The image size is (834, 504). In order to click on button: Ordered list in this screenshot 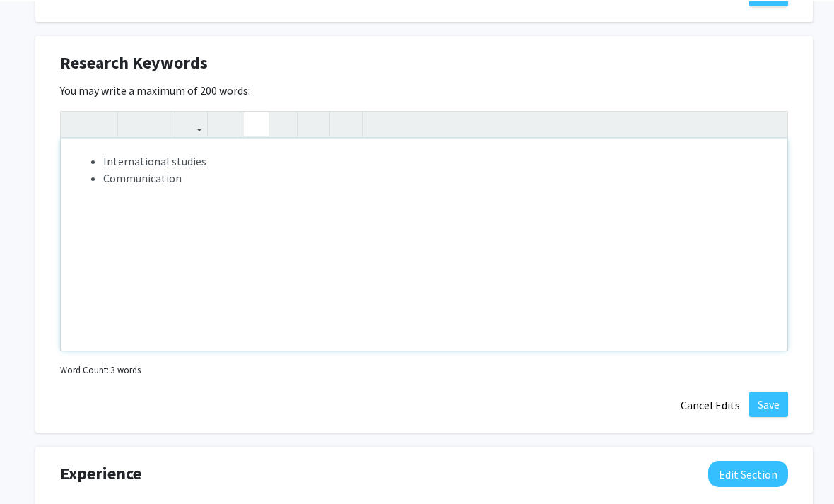, I will do `click(280, 122)`.